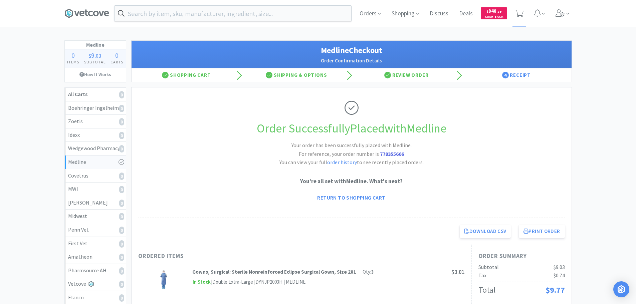 Image resolution: width=636 pixels, height=304 pixels. Describe the element at coordinates (95, 108) in the screenshot. I see `div: Boehringer Ingelheim` at that location.